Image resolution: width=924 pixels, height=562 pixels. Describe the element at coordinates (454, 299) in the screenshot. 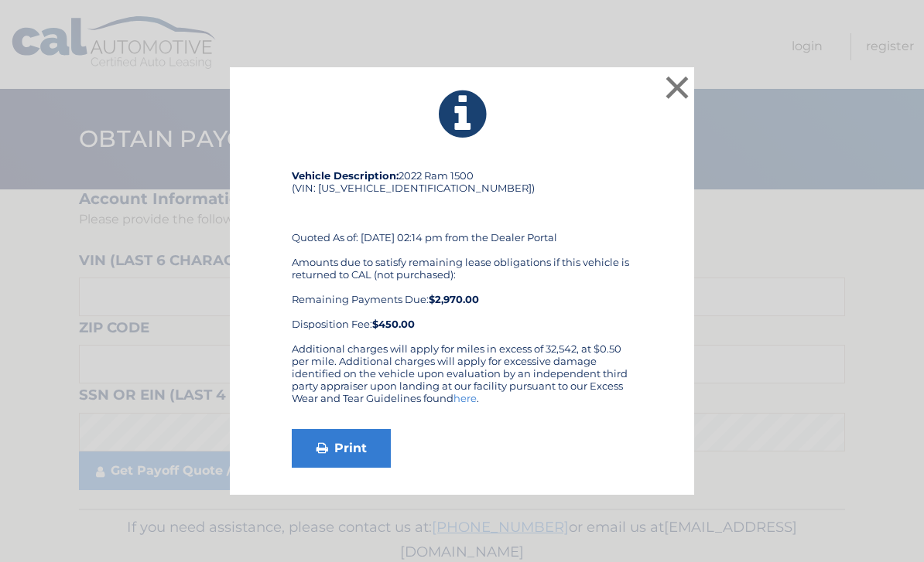

I see `b: $2,970.00` at that location.